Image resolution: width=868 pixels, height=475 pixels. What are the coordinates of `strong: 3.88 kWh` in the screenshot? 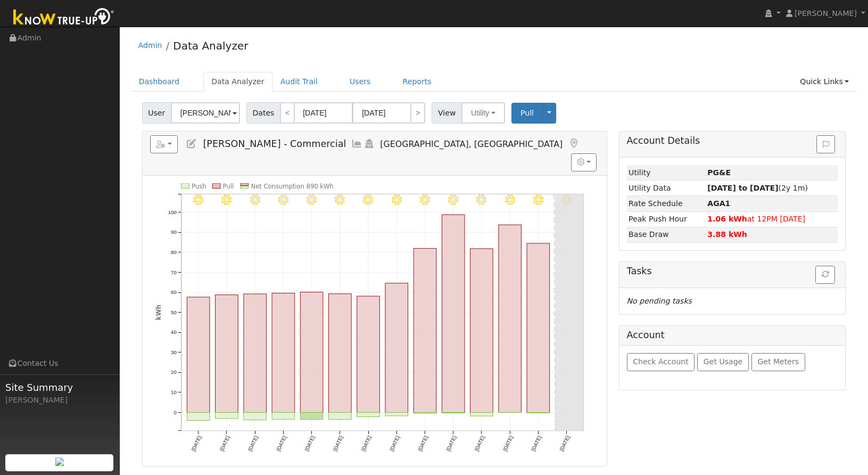 It's located at (727, 235).